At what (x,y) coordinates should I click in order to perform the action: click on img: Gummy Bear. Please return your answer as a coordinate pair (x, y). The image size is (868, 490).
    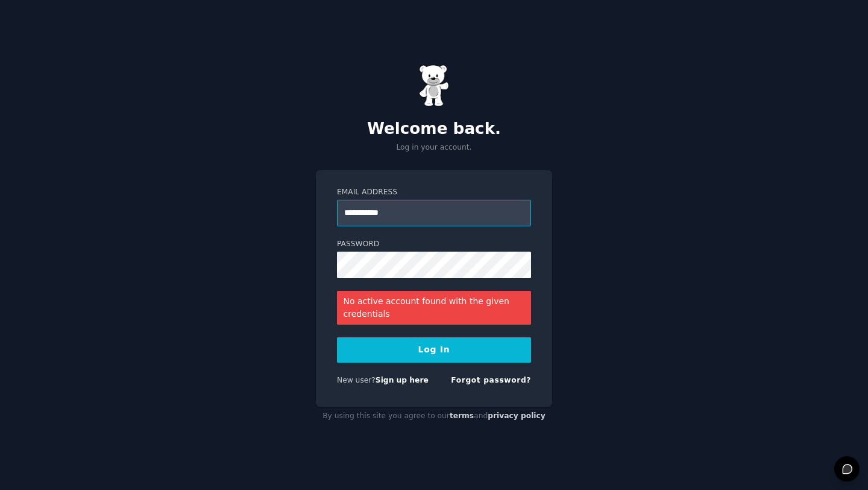
    Looking at the image, I should click on (434, 85).